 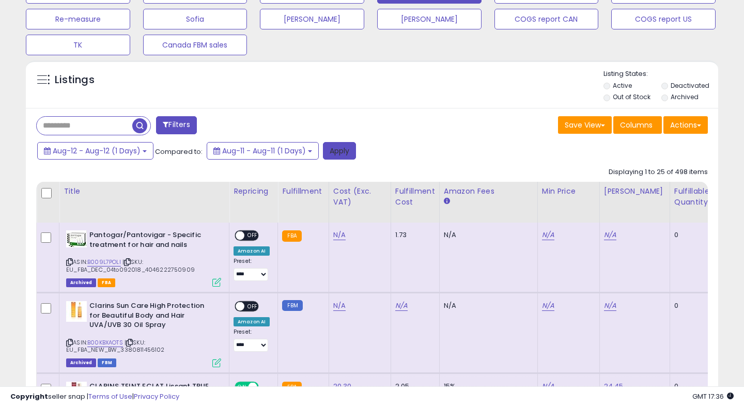 I want to click on span: Aug-12 - Aug-12 (1 Days), so click(x=97, y=151).